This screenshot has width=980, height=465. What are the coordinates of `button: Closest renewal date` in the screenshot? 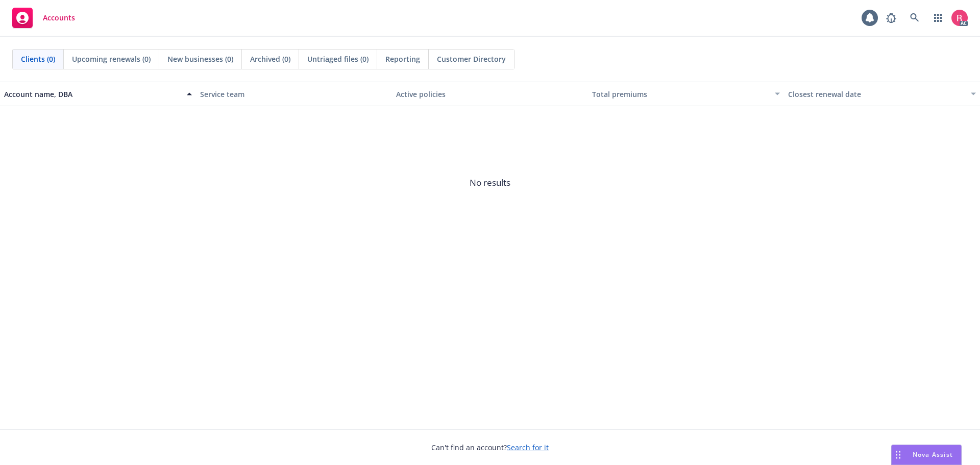 It's located at (882, 94).